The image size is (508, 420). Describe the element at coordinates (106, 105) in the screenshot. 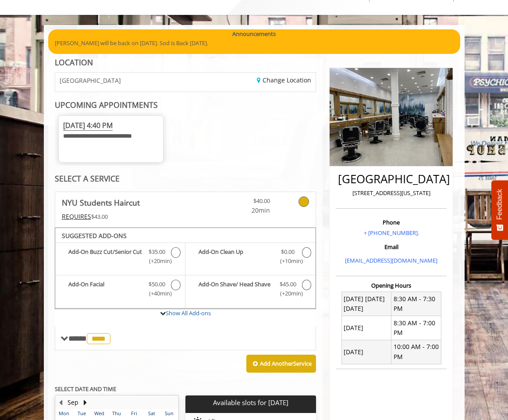

I see `b: UPCOMING APPOINTMENTS` at that location.